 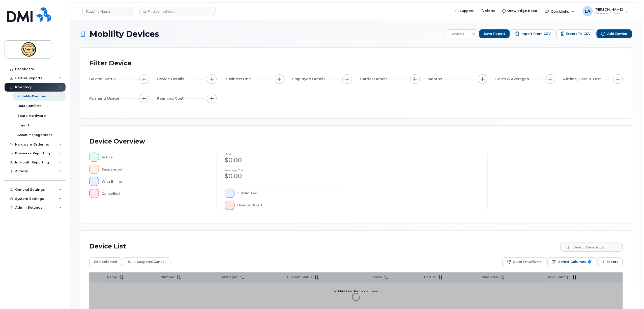 What do you see at coordinates (239, 79) in the screenshot?
I see `span: Business Unit` at bounding box center [239, 79].